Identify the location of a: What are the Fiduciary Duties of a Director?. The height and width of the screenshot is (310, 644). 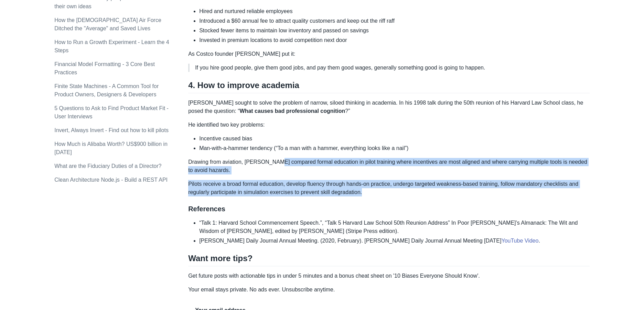
(108, 166).